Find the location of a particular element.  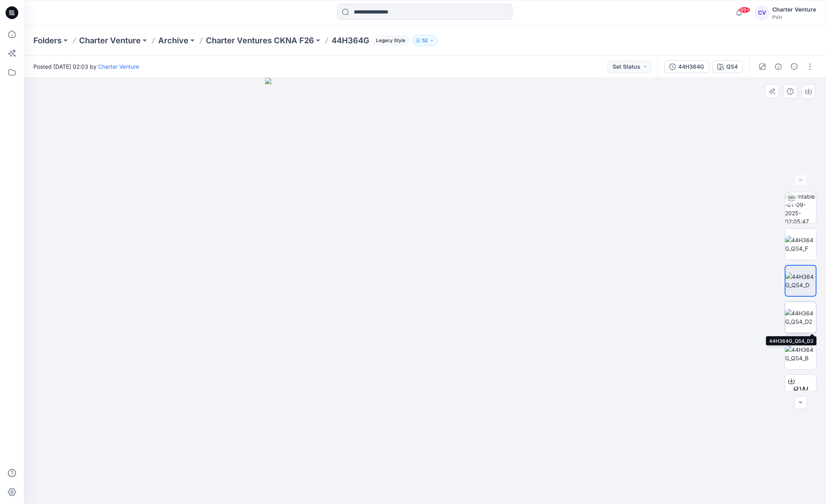

p: 52 is located at coordinates (425, 41).